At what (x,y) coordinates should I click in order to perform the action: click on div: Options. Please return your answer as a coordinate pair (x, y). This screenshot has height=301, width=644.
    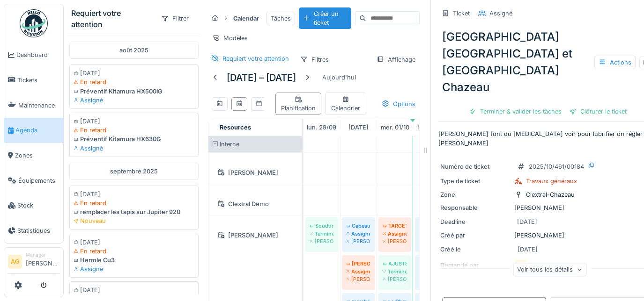
    Looking at the image, I should click on (399, 104).